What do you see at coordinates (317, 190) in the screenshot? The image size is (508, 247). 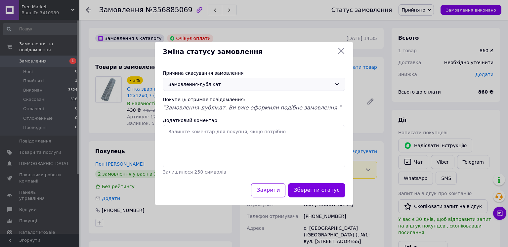 I see `button: Зберегти статус` at bounding box center [317, 190].